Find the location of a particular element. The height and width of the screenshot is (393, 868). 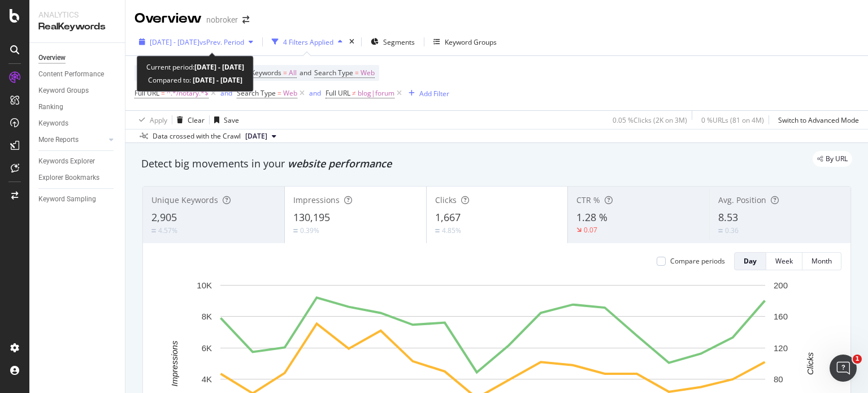

div: Week is located at coordinates (784, 260).